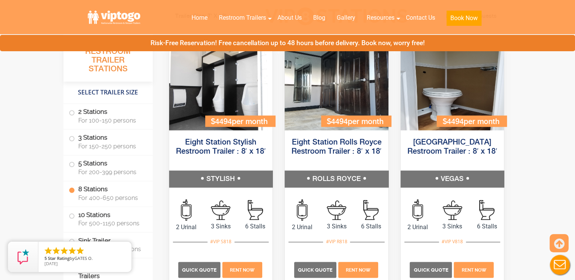  What do you see at coordinates (336, 179) in the screenshot?
I see `h5: ROLLS ROYCE` at bounding box center [336, 179].